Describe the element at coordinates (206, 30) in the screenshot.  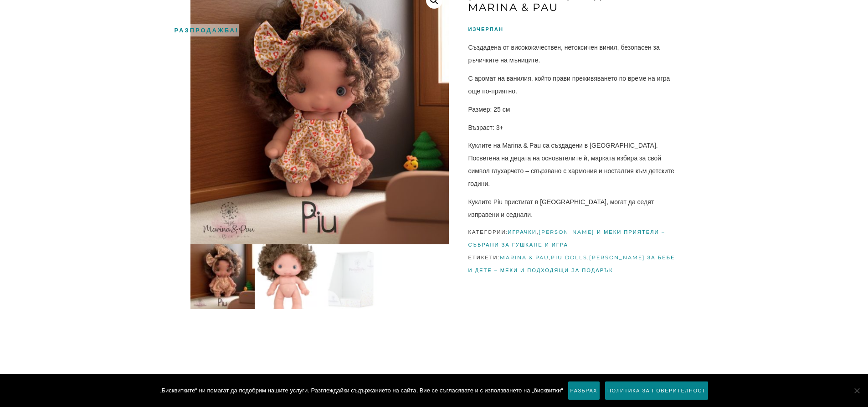
I see `span: Разпродажба!` at that location.